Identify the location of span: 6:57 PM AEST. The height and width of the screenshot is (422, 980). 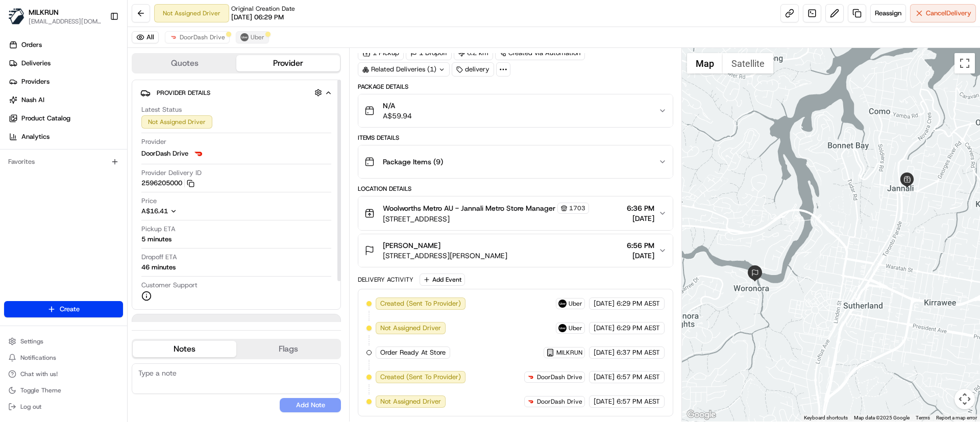
(638, 402).